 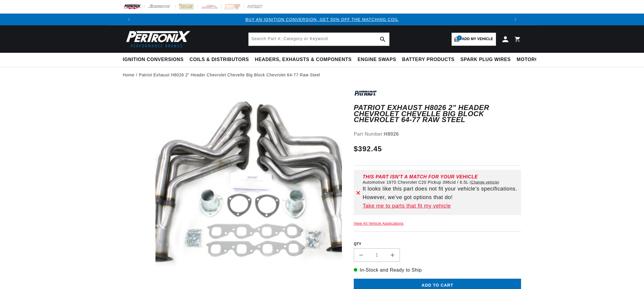 I want to click on span: $392.45, so click(x=368, y=149).